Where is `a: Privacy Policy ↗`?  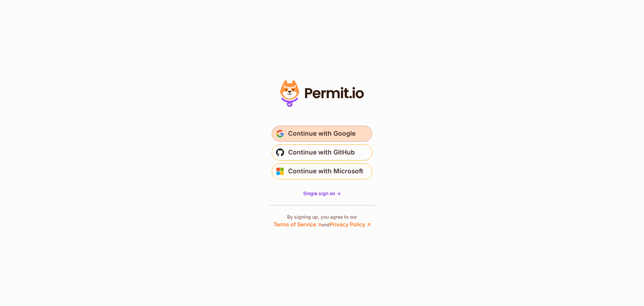 a: Privacy Policy ↗ is located at coordinates (350, 224).